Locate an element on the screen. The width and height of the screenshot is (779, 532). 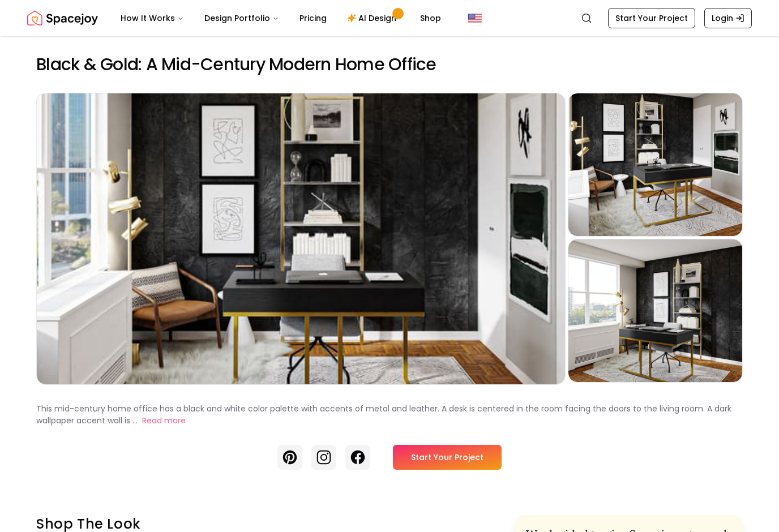
a: Spacejoy is located at coordinates (62, 18).